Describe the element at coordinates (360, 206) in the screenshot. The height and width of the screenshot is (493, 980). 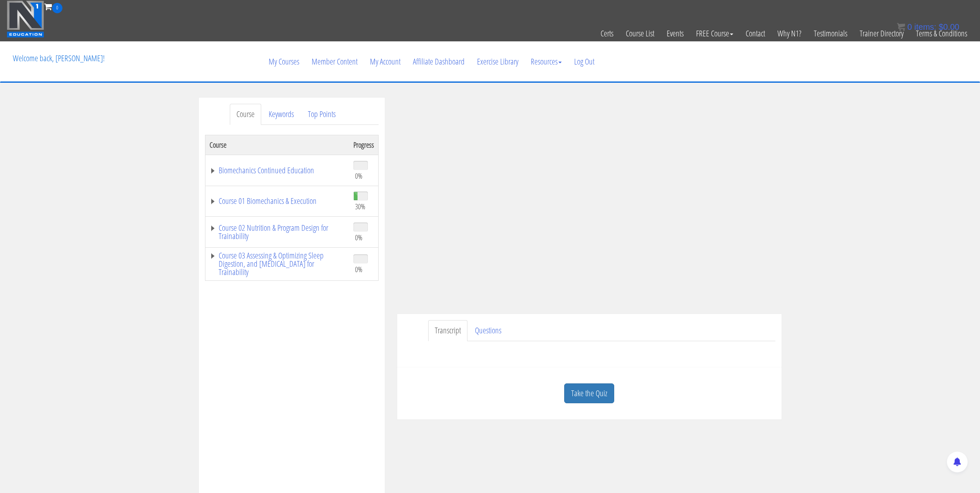
I see `span: 30%` at that location.